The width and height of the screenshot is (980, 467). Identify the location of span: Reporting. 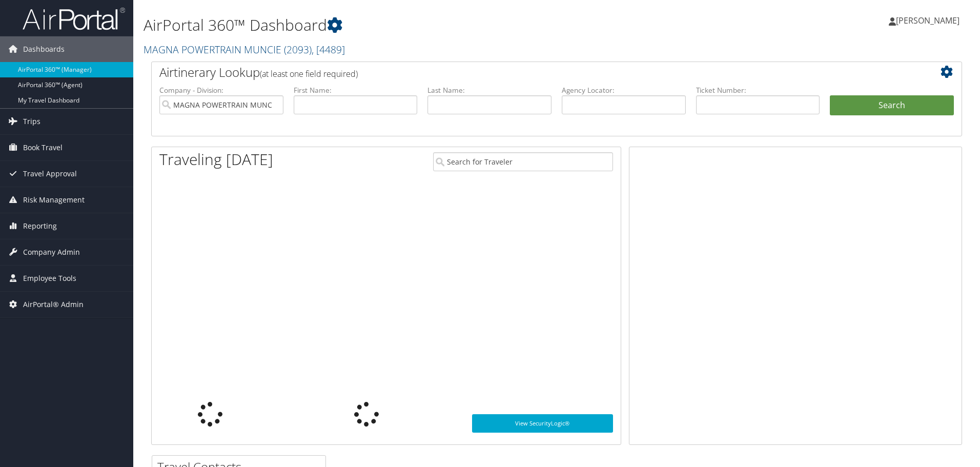
(40, 226).